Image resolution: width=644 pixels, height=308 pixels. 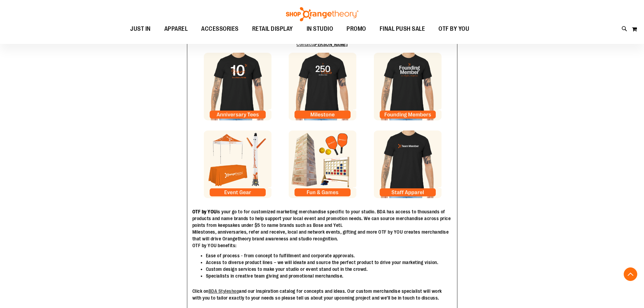 I want to click on p: is your go to for customized marketing merchandise specific to your studio. BDA has access to tho..., so click(x=322, y=229).